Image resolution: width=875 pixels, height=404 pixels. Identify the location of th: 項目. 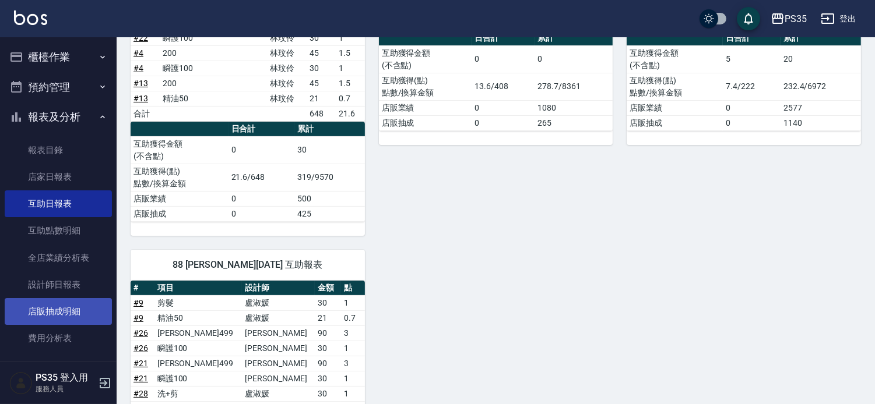
(198, 288).